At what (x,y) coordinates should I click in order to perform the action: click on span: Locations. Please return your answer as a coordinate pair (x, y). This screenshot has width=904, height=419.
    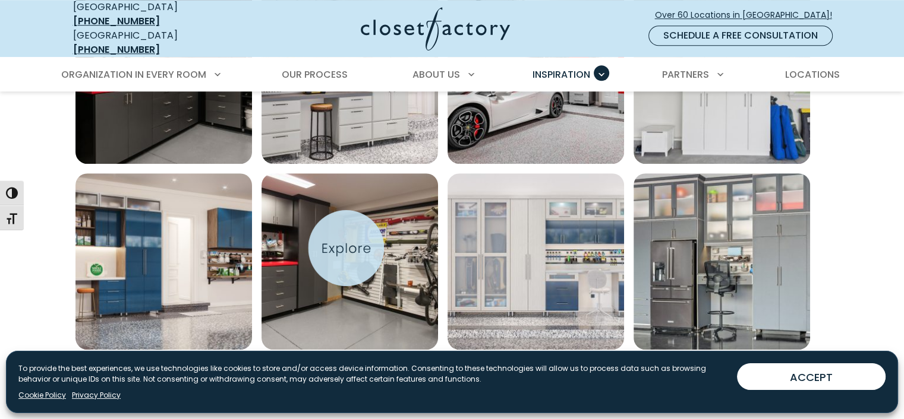
    Looking at the image, I should click on (812, 74).